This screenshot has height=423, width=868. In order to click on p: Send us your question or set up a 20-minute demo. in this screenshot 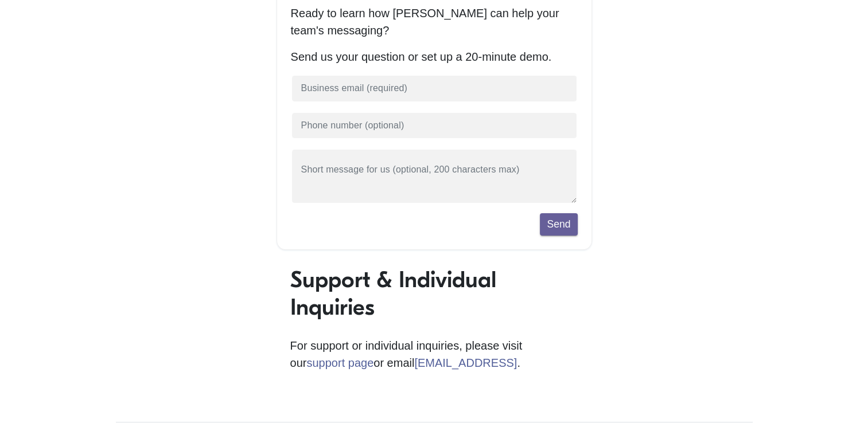, I will do `click(434, 57)`.